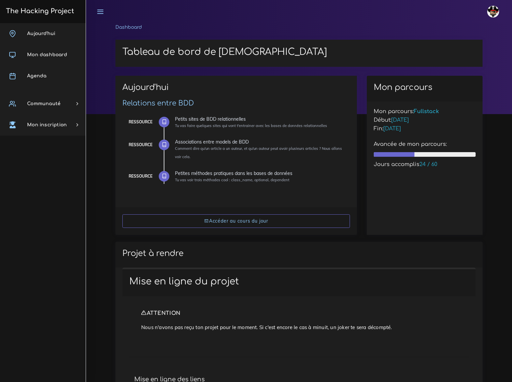  What do you see at coordinates (425, 87) in the screenshot?
I see `h2: Mon parcours` at bounding box center [425, 87].